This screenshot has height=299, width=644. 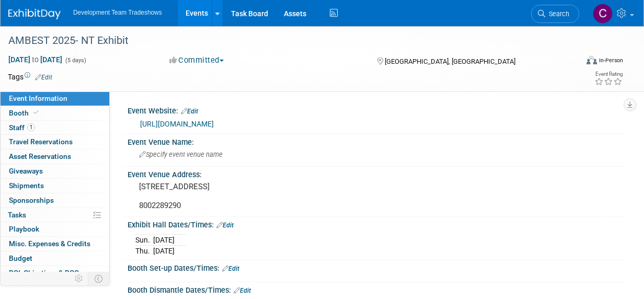 What do you see at coordinates (26, 171) in the screenshot?
I see `span: Giveaways` at bounding box center [26, 171].